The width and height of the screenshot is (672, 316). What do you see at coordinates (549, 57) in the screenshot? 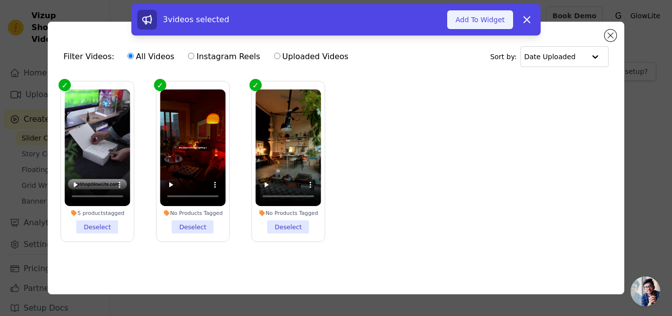
I see `div: Sort by:` at bounding box center [549, 57].